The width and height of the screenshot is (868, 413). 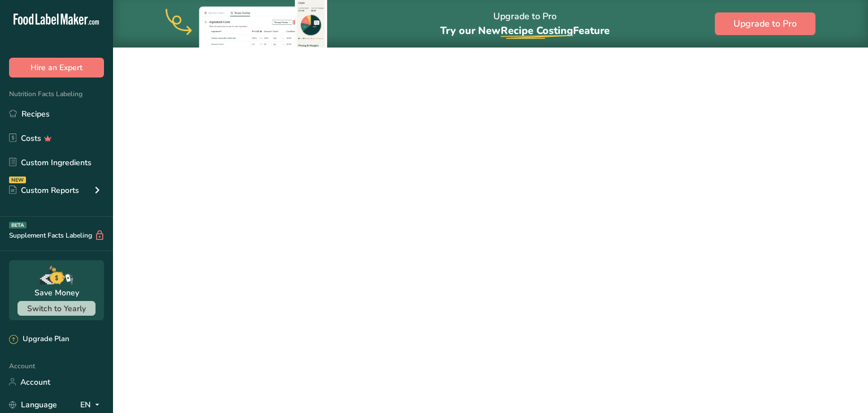 I want to click on div: Upgrade to Pro, so click(x=525, y=24).